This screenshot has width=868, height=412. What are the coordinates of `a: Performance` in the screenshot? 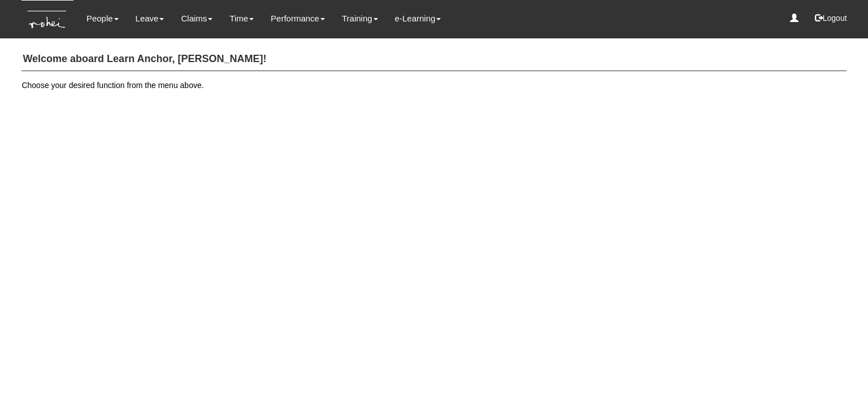 It's located at (297, 19).